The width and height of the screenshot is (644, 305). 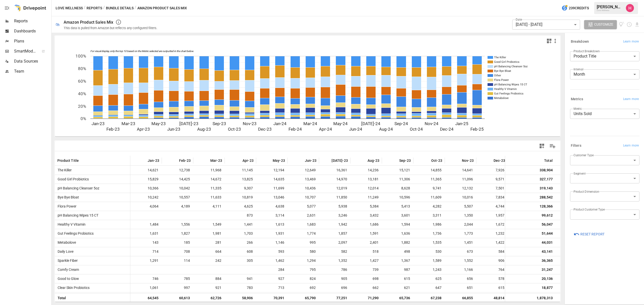 What do you see at coordinates (82, 81) in the screenshot?
I see `text: 60%` at bounding box center [82, 81].